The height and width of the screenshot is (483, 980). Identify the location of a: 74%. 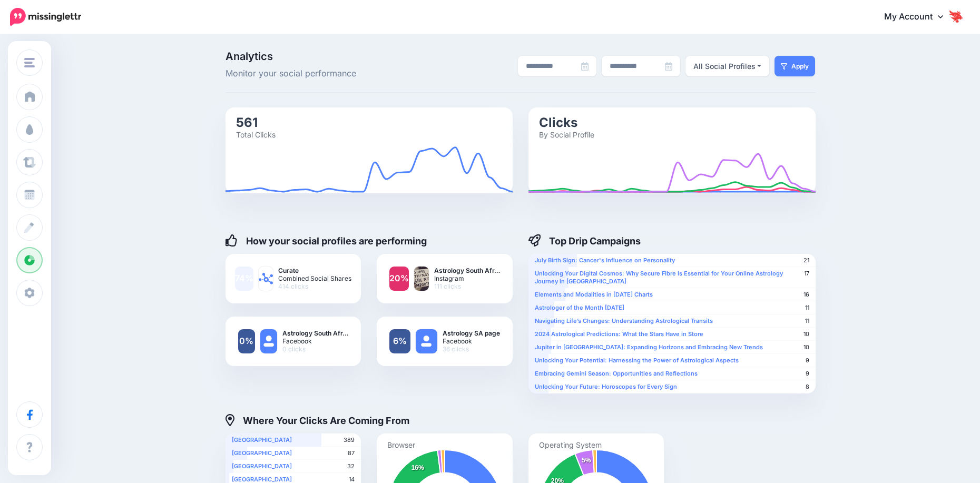
(244, 278).